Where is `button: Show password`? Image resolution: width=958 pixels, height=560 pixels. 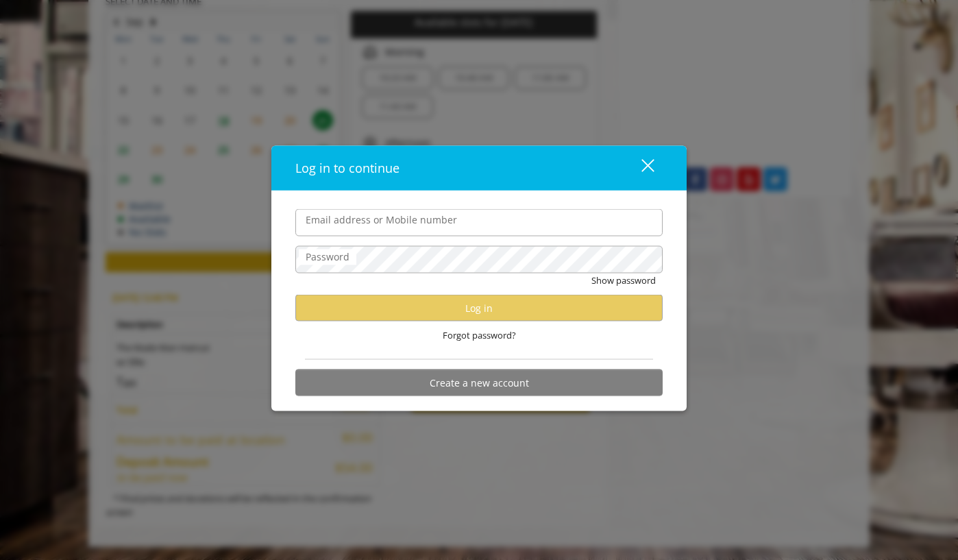
button: Show password is located at coordinates (624, 280).